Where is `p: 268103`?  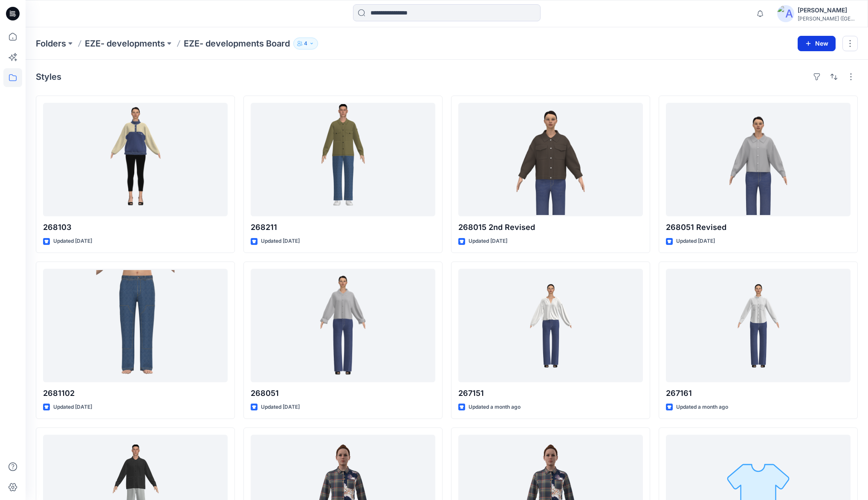 p: 268103 is located at coordinates (135, 227).